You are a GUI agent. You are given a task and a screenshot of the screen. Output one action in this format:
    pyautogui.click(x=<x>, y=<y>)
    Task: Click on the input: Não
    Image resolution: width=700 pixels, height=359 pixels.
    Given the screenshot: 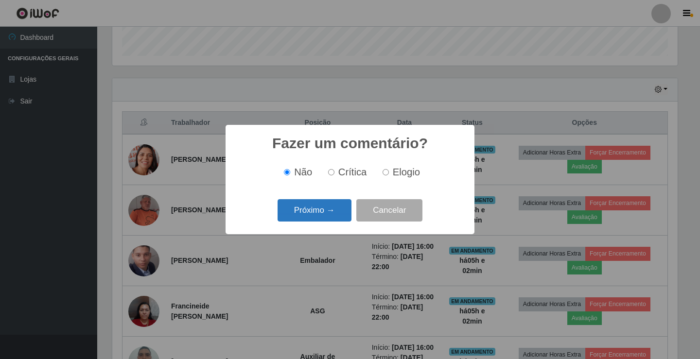 What is the action you would take?
    pyautogui.click(x=287, y=172)
    